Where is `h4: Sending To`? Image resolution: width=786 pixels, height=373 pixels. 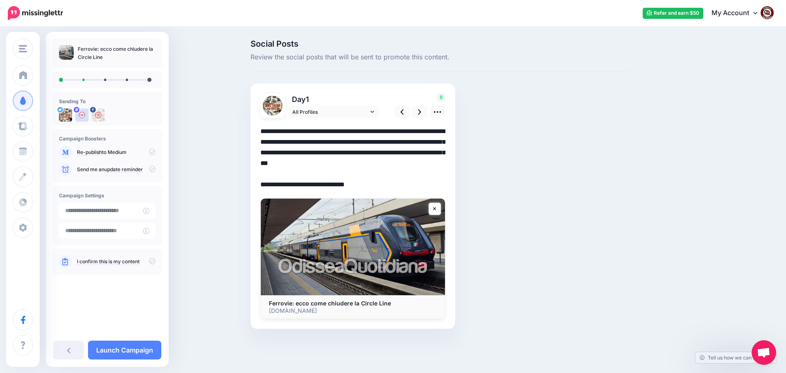
h4: Sending To is located at coordinates (107, 101).